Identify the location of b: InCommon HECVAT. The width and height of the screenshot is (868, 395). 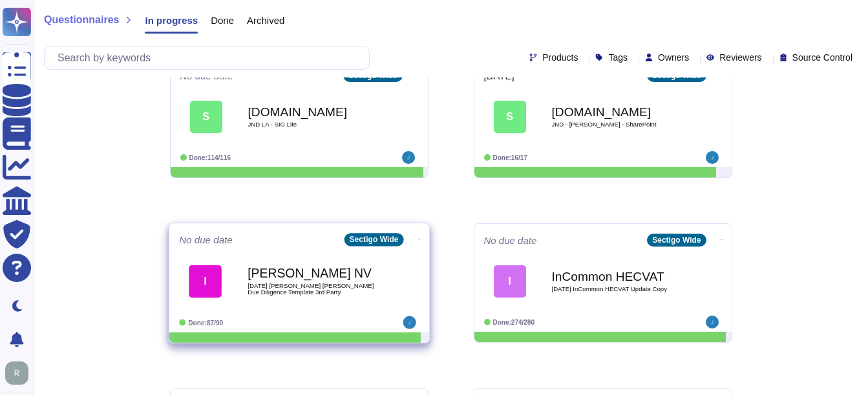
(617, 276).